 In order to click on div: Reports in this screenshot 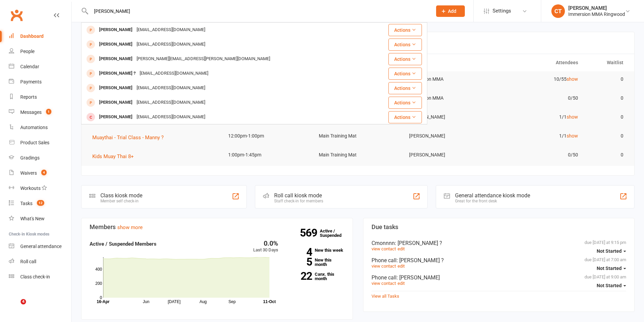, I will do `click(29, 97)`.